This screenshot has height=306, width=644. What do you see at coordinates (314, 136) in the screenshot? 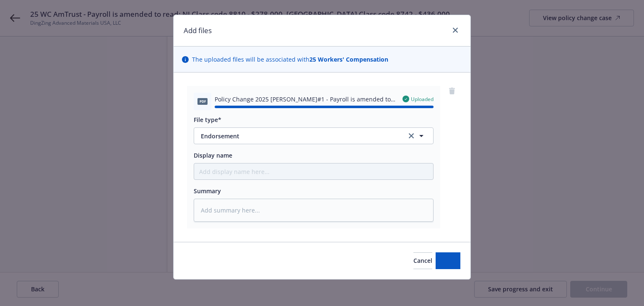
I see `button: Endorsementclear selection` at bounding box center [314, 136].